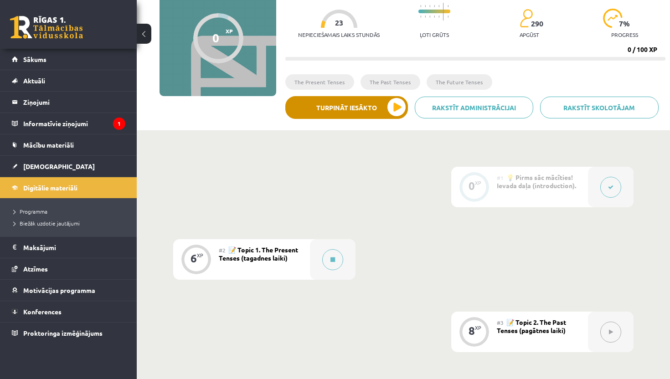 This screenshot has height=379, width=670. What do you see at coordinates (526, 18) in the screenshot?
I see `img: students-c634bb4e5e11cddfef0936a35e636f08e4e9abd3cc4e673bd6f9a4125e45ecb1.svg` at bounding box center [526, 18].